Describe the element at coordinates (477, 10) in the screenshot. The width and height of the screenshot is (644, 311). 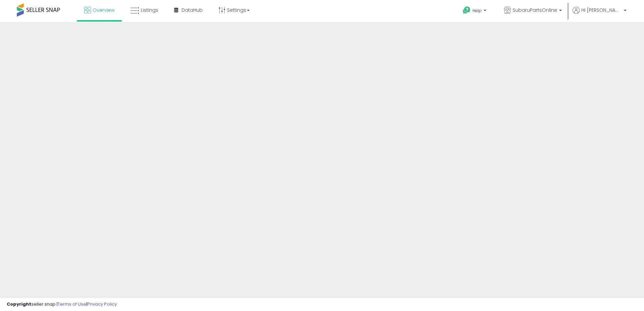
I see `span: Help` at that location.